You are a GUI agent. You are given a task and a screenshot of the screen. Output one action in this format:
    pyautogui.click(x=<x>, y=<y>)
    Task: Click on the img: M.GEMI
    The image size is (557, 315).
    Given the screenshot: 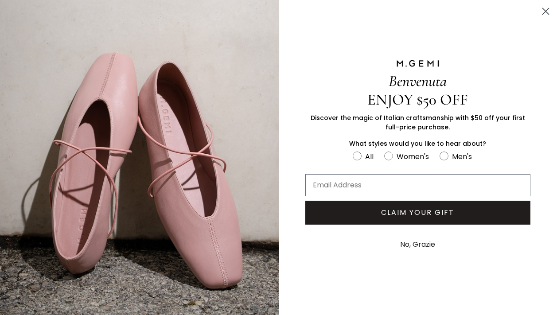 What is the action you would take?
    pyautogui.click(x=418, y=63)
    